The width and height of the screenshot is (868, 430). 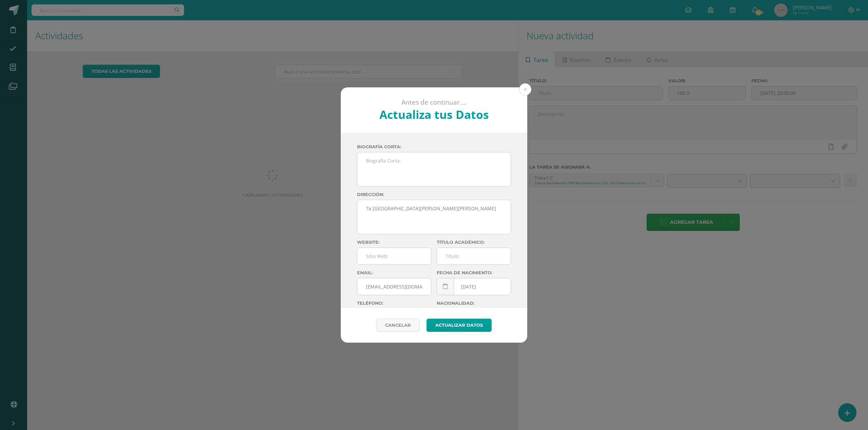 What do you see at coordinates (394, 273) in the screenshot?
I see `label: Email:` at bounding box center [394, 273].